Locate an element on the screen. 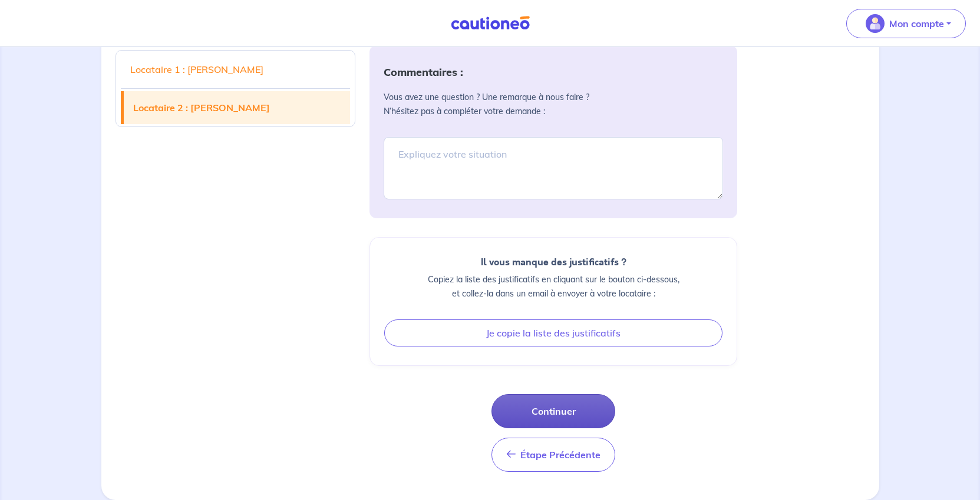 This screenshot has height=500, width=980. button: Étape Précédente is located at coordinates (553, 455).